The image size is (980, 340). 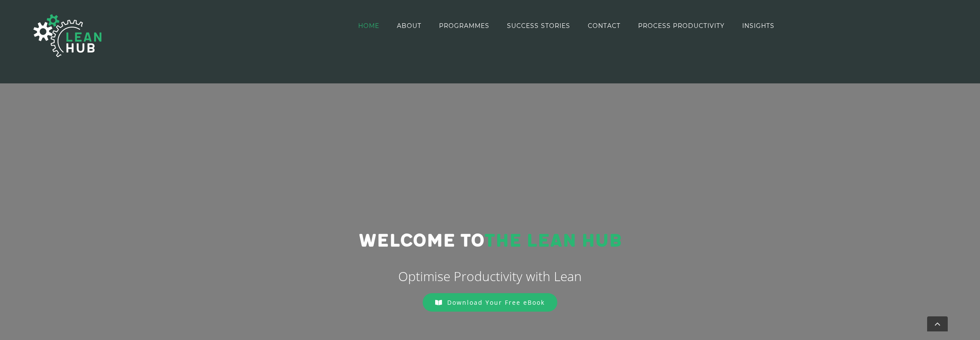 What do you see at coordinates (538, 26) in the screenshot?
I see `span: SUCCESS STORIES` at bounding box center [538, 26].